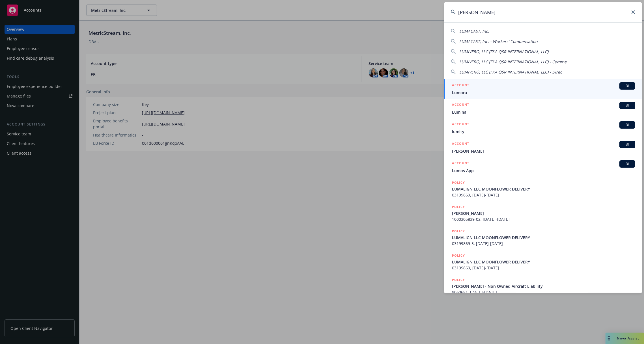 The width and height of the screenshot is (644, 344). Describe the element at coordinates (543, 108) in the screenshot. I see `a: ACCOUNTBILumina` at that location.